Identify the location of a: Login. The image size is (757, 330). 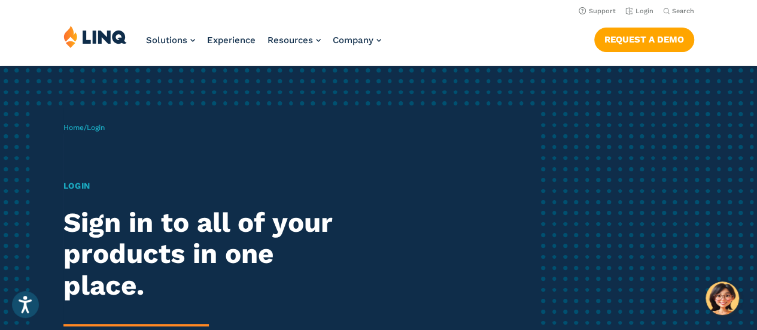
(639, 11).